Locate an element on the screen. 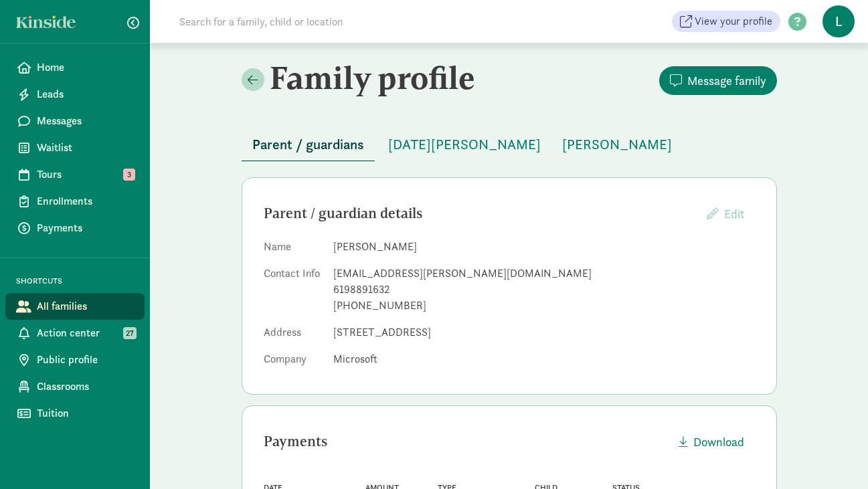 The width and height of the screenshot is (868, 489). div: Payments is located at coordinates (466, 442).